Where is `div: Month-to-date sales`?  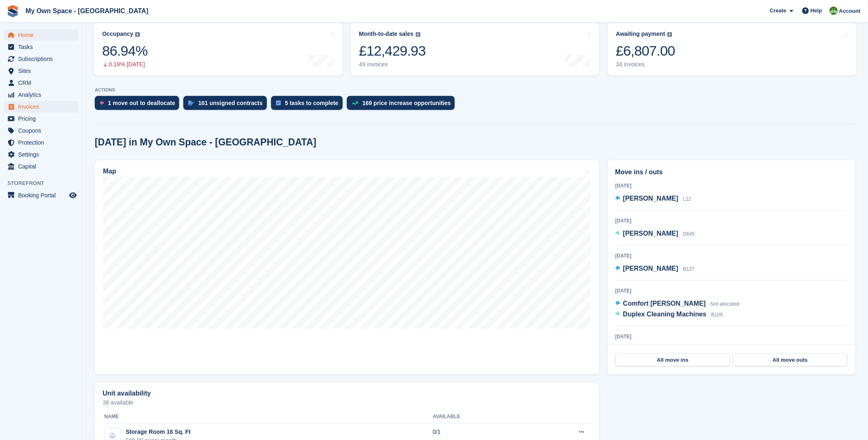 div: Month-to-date sales is located at coordinates (386, 34).